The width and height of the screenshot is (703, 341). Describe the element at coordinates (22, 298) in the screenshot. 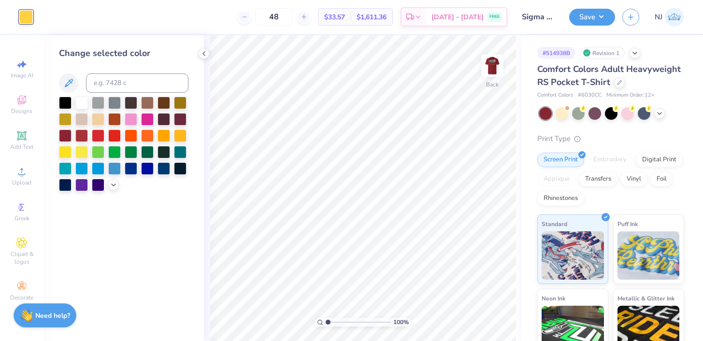

I see `span: Decorate` at that location.